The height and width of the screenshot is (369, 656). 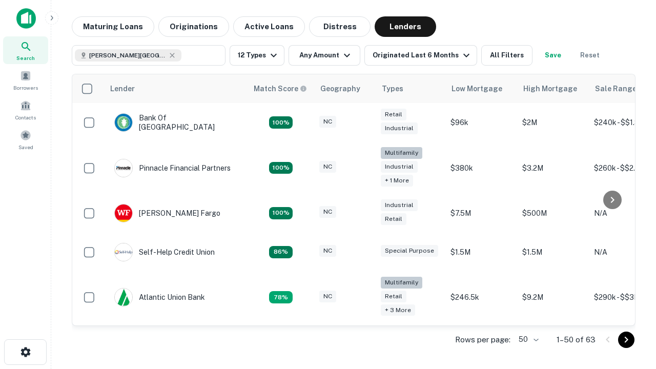 I want to click on button: Save your search to get updates of matches that match your search criteria., so click(x=553, y=55).